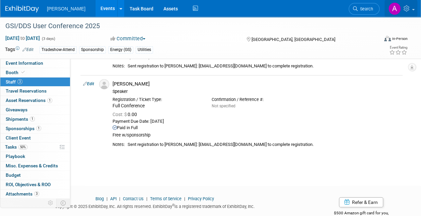 This screenshot has height=216, width=421. I want to click on span: Booth, so click(16, 72).